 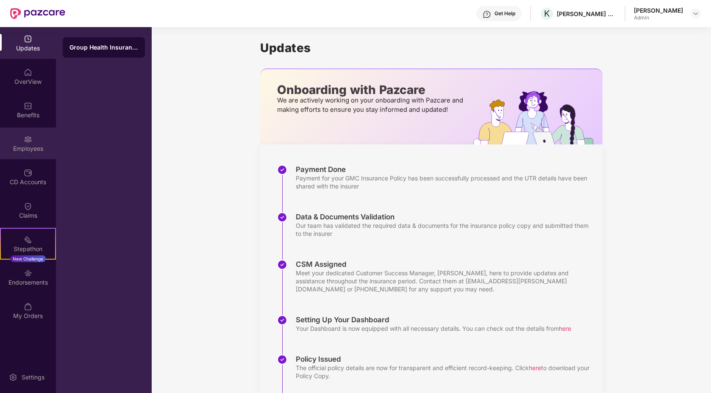 I want to click on img: svg+xml;base64,PHN2ZyBpZD0iRHJvcGRvd24tMzJ4MzIiIHhtbG5zPSJodHRwOi8vd3d3LnczLm9yZy8yMDAwL3N2ZyIgd2..., so click(x=696, y=14).